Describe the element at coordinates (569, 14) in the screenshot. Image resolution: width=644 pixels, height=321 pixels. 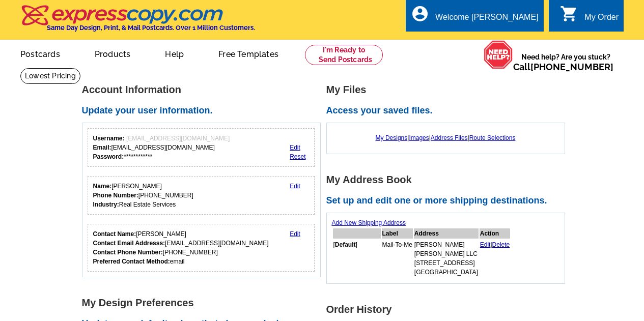
I see `i: shopping_cart` at that location.